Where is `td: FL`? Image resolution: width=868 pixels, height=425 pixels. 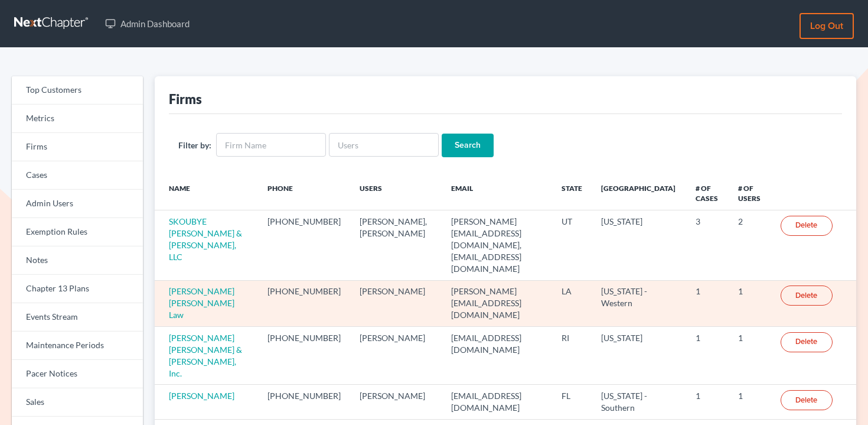 td: FL is located at coordinates (571, 402).